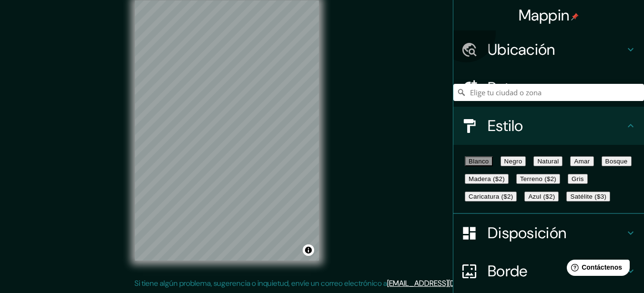  I want to click on button: Amar, so click(582, 161).